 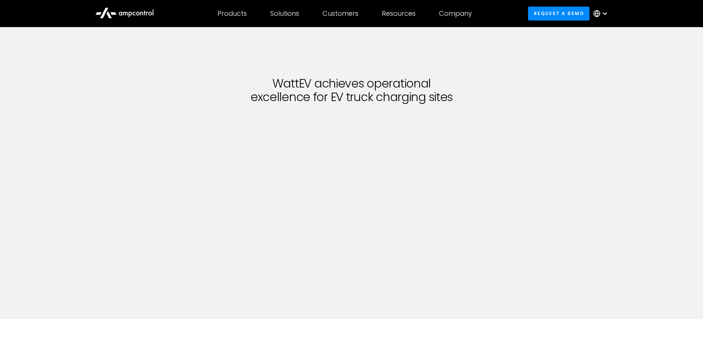 What do you see at coordinates (399, 14) in the screenshot?
I see `div: Resources` at bounding box center [399, 14].